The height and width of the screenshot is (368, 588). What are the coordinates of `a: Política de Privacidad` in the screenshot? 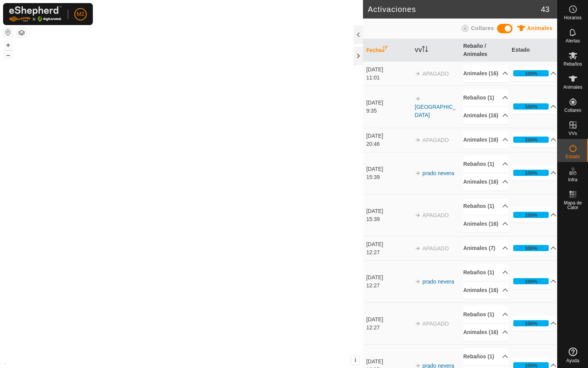 It's located at (164, 361).